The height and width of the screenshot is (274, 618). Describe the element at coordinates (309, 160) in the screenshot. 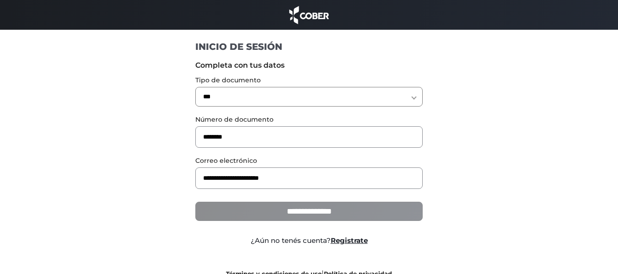

I see `label: Correo electrónico` at that location.